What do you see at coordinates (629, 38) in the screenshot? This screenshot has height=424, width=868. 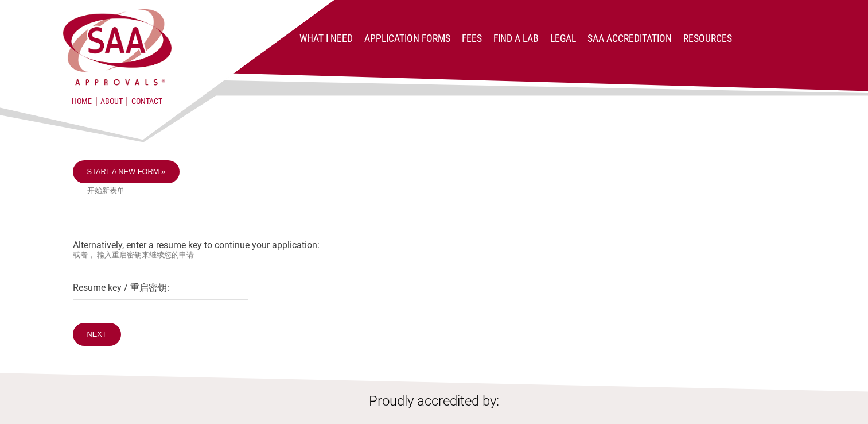 I see `a: SAA Accreditation` at bounding box center [629, 38].